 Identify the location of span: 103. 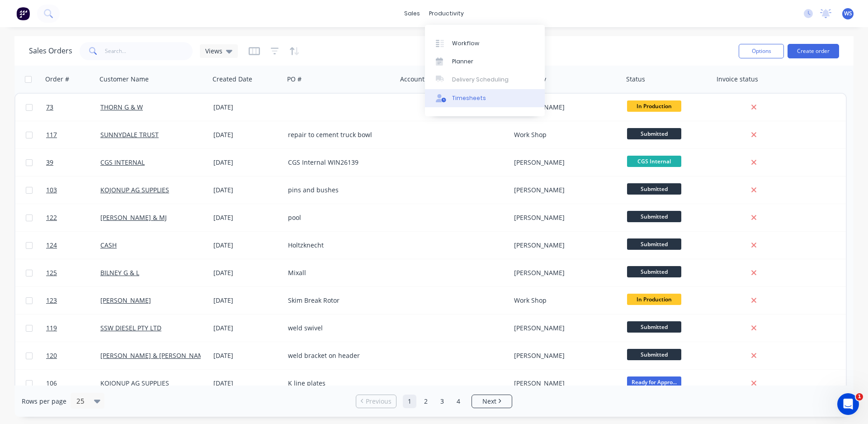
(51, 190).